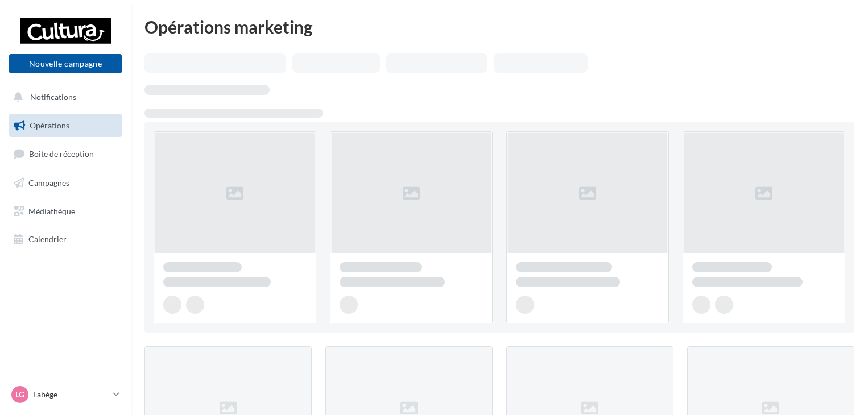  Describe the element at coordinates (65, 183) in the screenshot. I see `a: Campagnes` at that location.